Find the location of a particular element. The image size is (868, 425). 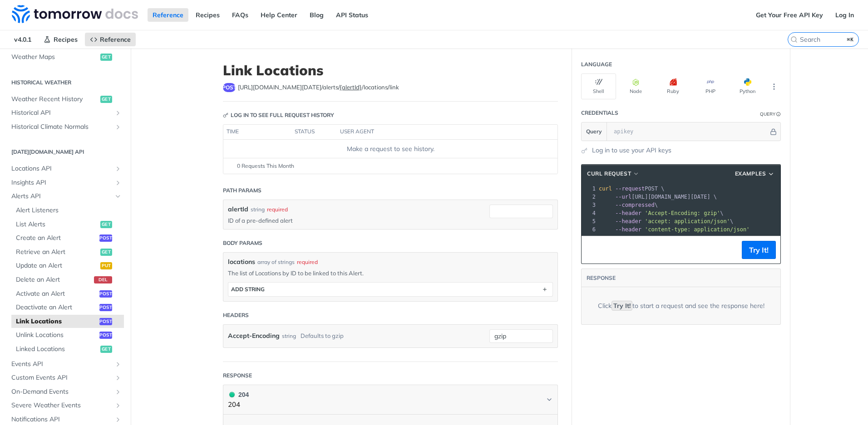

div: Response is located at coordinates (238, 376).